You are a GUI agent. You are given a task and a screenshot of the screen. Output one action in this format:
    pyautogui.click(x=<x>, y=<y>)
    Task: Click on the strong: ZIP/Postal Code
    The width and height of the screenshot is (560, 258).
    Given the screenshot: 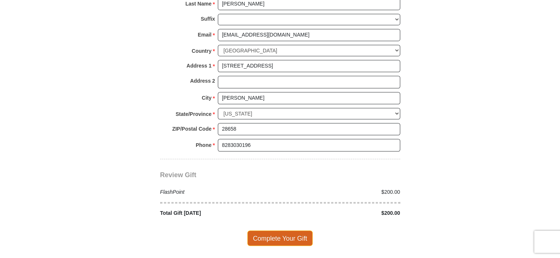 What is the action you would take?
    pyautogui.click(x=192, y=129)
    